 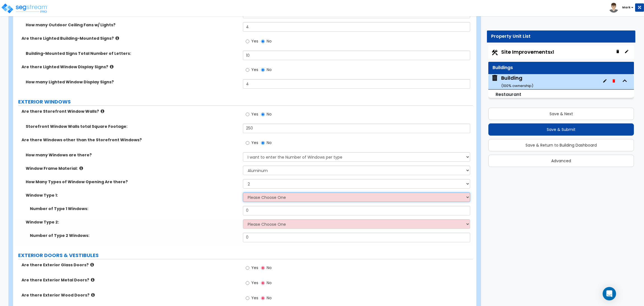 I want to click on label: Number of Type 1 Windows:, so click(x=134, y=209).